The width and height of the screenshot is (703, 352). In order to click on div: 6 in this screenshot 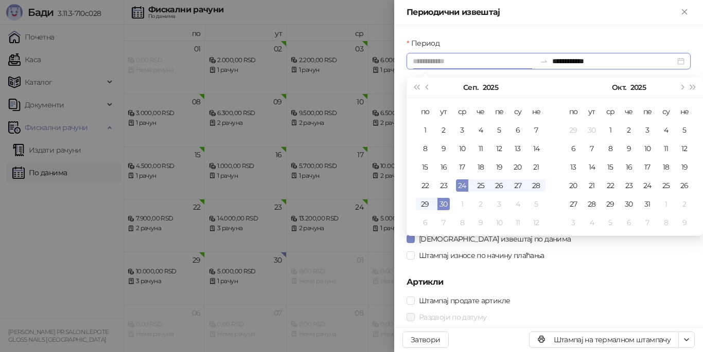, I will do `click(573, 149)`.